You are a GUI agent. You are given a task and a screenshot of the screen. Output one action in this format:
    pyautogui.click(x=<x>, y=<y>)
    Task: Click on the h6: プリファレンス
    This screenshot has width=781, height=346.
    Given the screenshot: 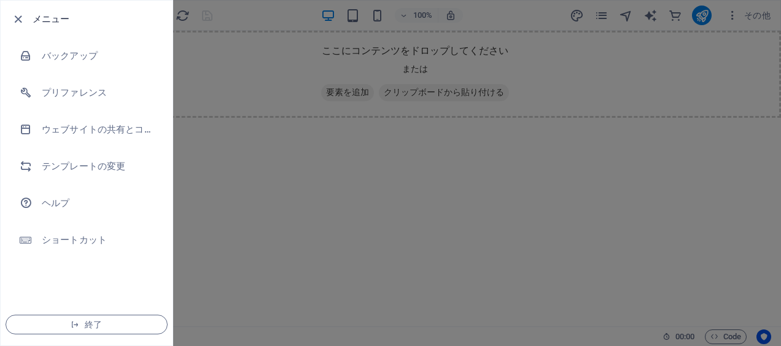 What is the action you would take?
    pyautogui.click(x=98, y=93)
    